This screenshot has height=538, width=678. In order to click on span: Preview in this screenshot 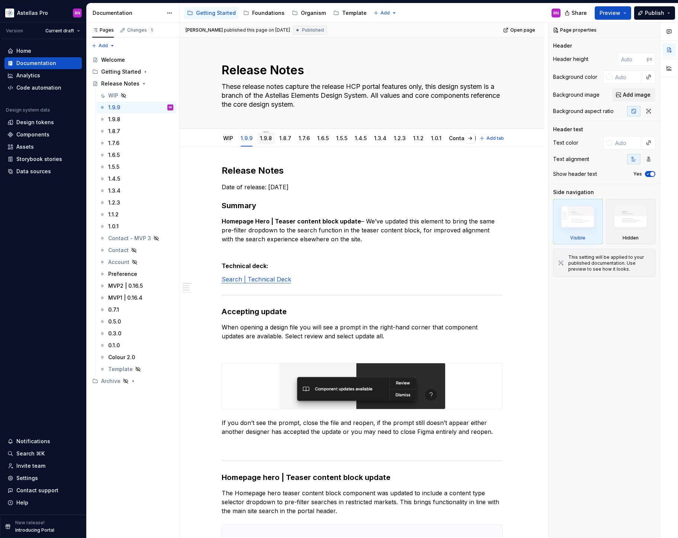, I will do `click(610, 13)`.